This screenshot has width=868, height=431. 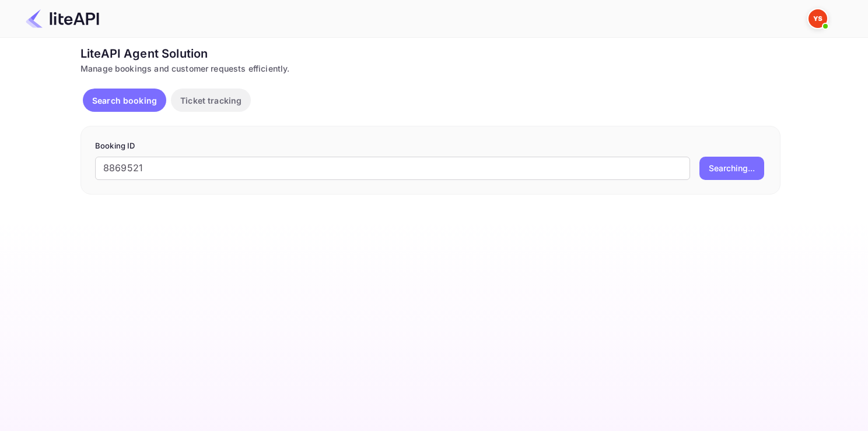 What do you see at coordinates (393, 168) in the screenshot?
I see `input: Enter Booking ID (e.g., 63782194)` at bounding box center [393, 168].